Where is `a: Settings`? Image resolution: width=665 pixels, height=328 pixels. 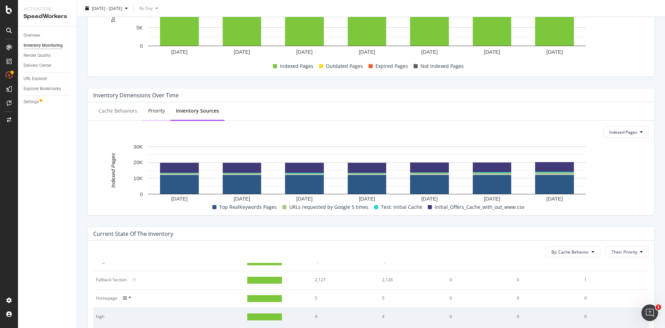
a: Settings is located at coordinates (47, 102).